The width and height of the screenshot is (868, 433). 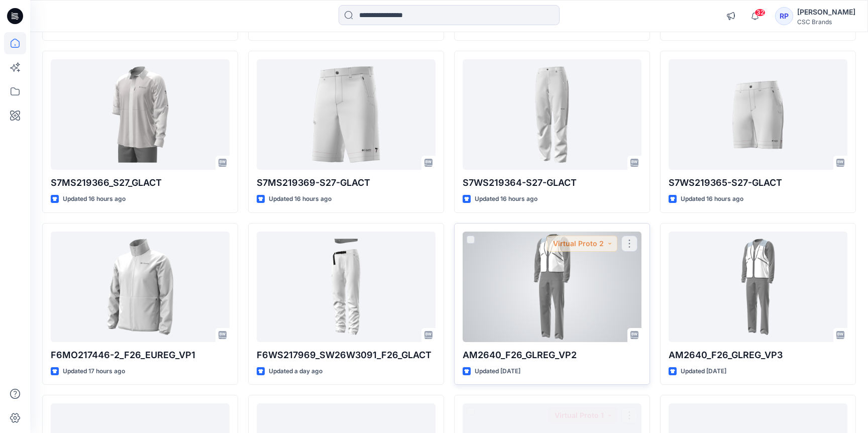 What do you see at coordinates (758, 355) in the screenshot?
I see `p: AM2640_F26_GLREG_VP3` at bounding box center [758, 355].